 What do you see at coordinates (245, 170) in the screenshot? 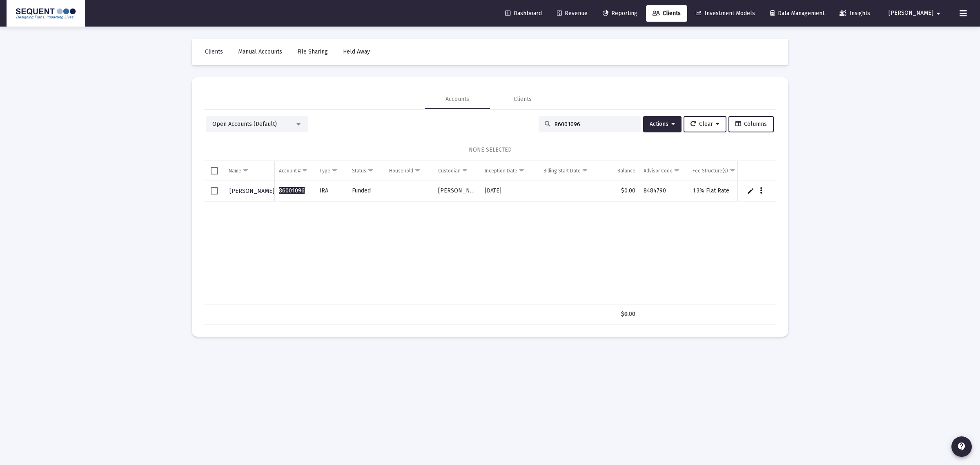
I see `span: Show filter options for column 'Name'` at bounding box center [245, 170].